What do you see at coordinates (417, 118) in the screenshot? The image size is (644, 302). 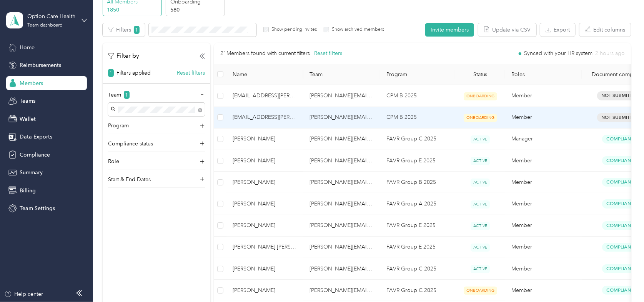 I see `td: CPM B 2025` at bounding box center [417, 118].